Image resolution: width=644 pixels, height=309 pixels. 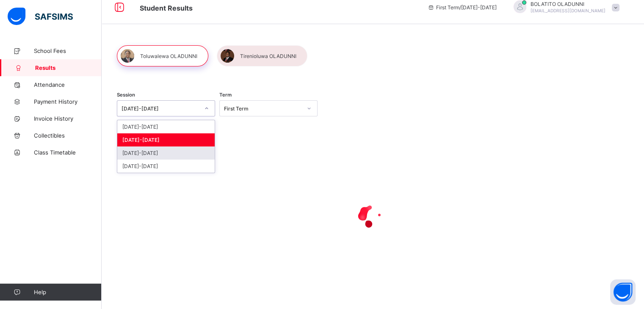 I want to click on span: Student Results, so click(x=166, y=8).